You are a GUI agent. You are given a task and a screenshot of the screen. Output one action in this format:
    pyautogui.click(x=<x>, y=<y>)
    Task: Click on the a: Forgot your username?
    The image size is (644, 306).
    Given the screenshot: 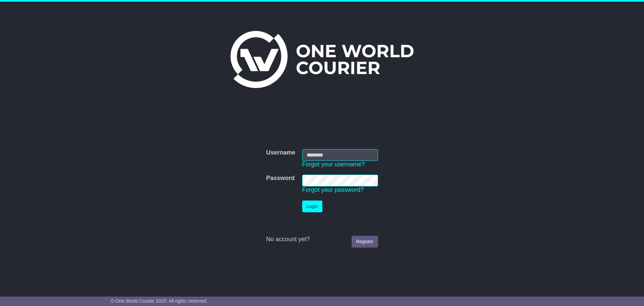 What is the action you would take?
    pyautogui.click(x=333, y=164)
    